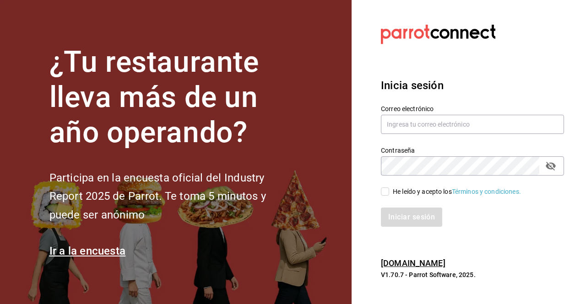 The image size is (586, 304). What do you see at coordinates (472, 125) in the screenshot?
I see `input: Ingresa tu correo electrónico` at bounding box center [472, 125].